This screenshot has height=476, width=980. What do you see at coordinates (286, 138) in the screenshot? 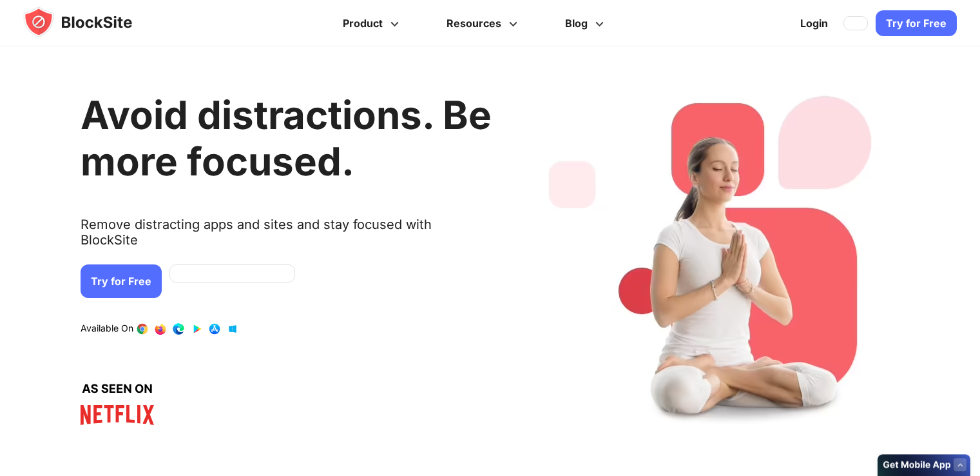
I see `h1: Avoid distractions. Be more focused.` at bounding box center [286, 138].